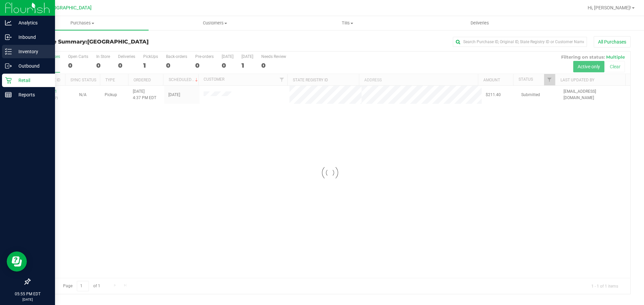  I want to click on inline-svg: Inbound, so click(9, 37).